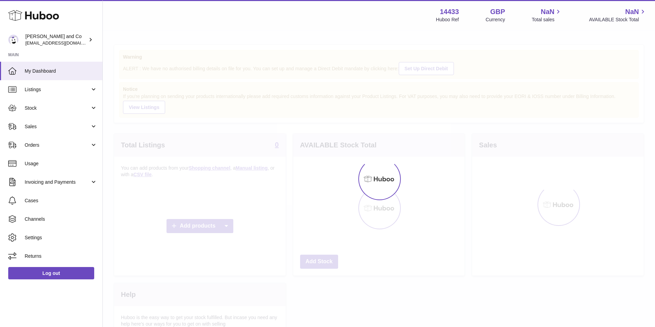 The width and height of the screenshot is (655, 327). Describe the element at coordinates (449, 12) in the screenshot. I see `strong: 14433` at that location.